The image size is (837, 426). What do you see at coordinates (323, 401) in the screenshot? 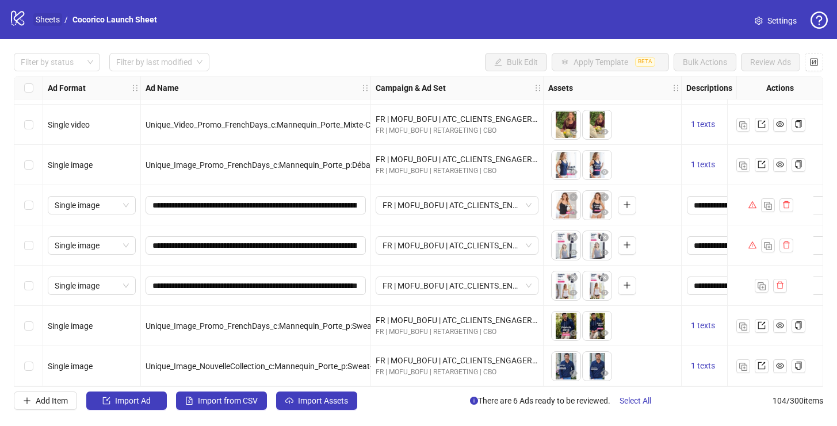
I see `span: Import Assets` at bounding box center [323, 401].